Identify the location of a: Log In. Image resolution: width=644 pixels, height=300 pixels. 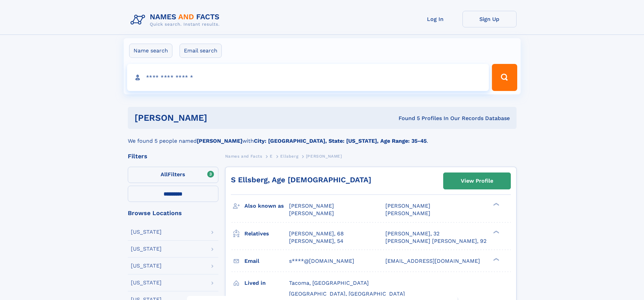
(435, 19).